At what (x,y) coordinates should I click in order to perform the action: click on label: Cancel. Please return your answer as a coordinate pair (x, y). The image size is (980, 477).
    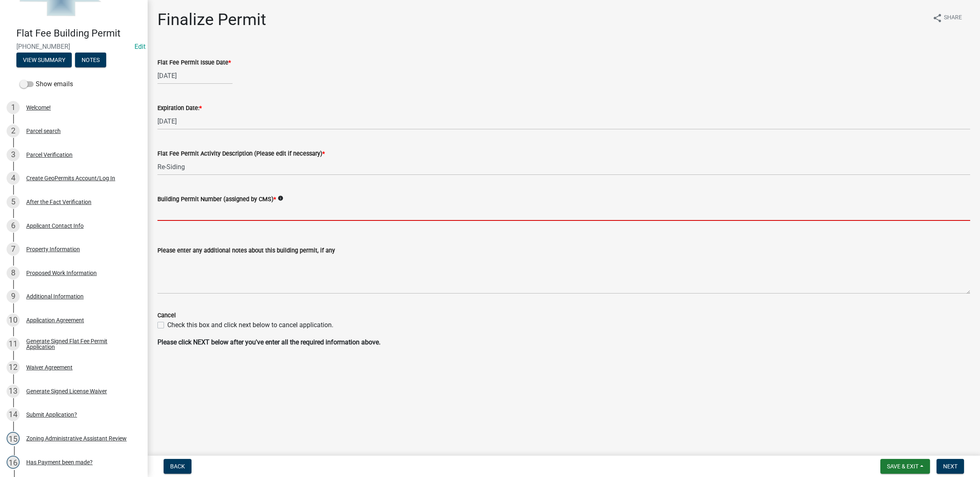
    Looking at the image, I should click on (167, 315).